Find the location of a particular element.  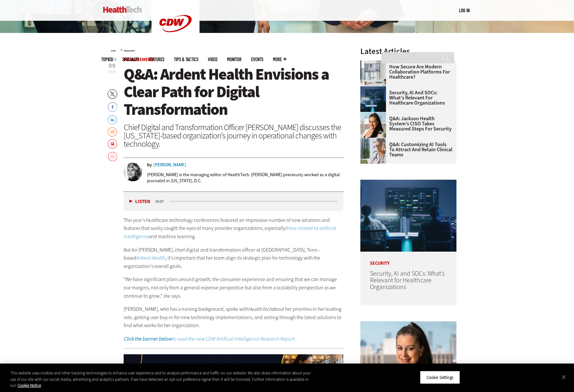

div: User menu is located at coordinates (464, 10).